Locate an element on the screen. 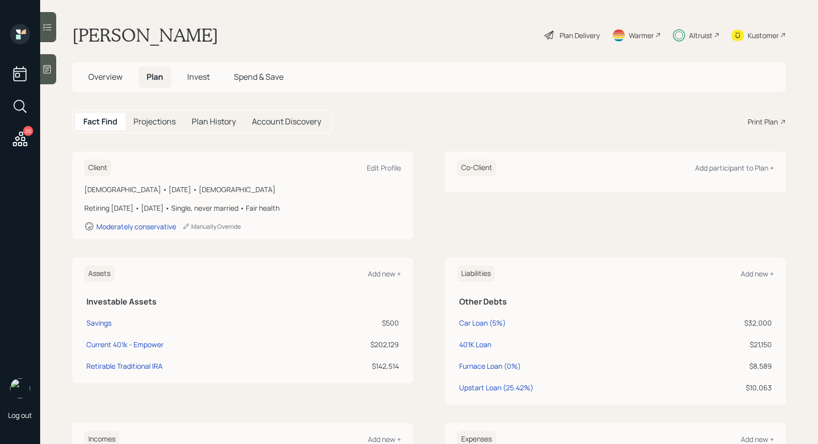  div: Manually Override is located at coordinates (211, 226).